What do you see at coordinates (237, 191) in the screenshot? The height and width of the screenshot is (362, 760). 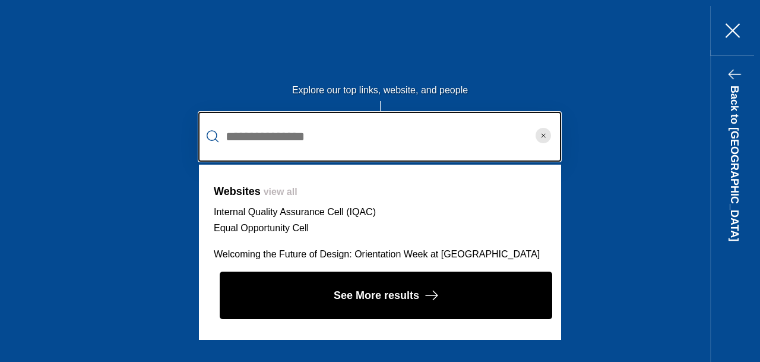 I see `span: Websites` at bounding box center [237, 191].